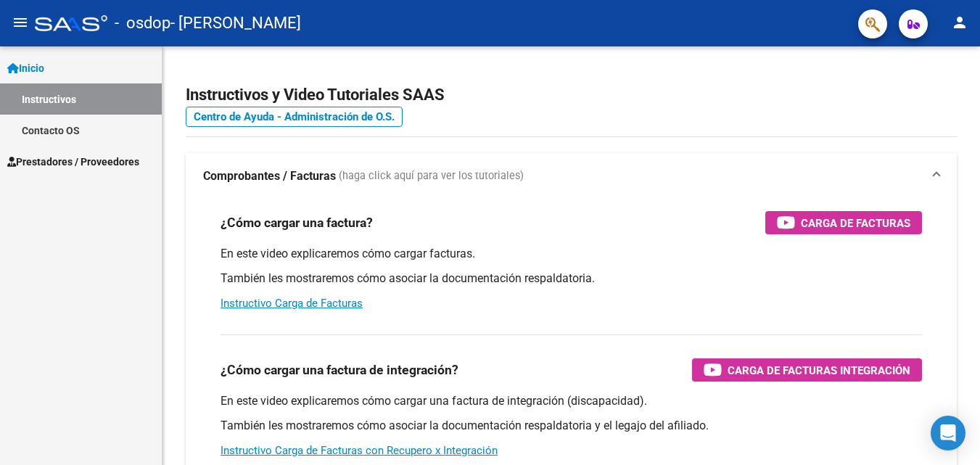 The height and width of the screenshot is (465, 980). Describe the element at coordinates (73, 162) in the screenshot. I see `span: Prestadores / Proveedores` at that location.